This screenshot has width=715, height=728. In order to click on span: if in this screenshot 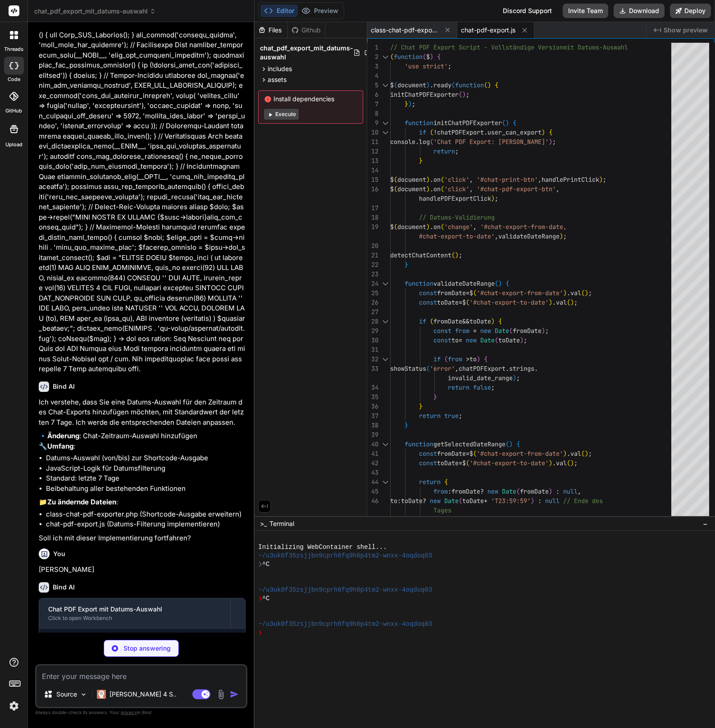, I will do `click(422, 132)`.